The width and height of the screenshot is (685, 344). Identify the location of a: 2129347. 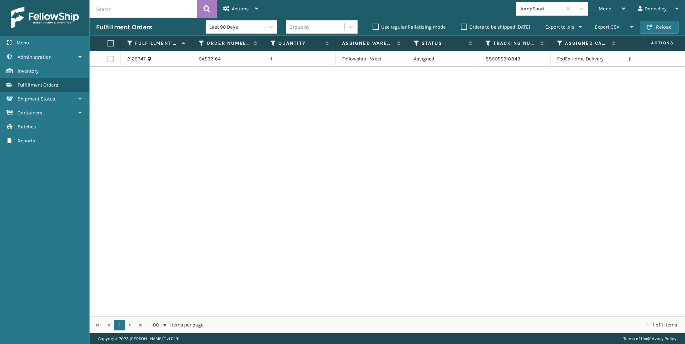
(136, 59).